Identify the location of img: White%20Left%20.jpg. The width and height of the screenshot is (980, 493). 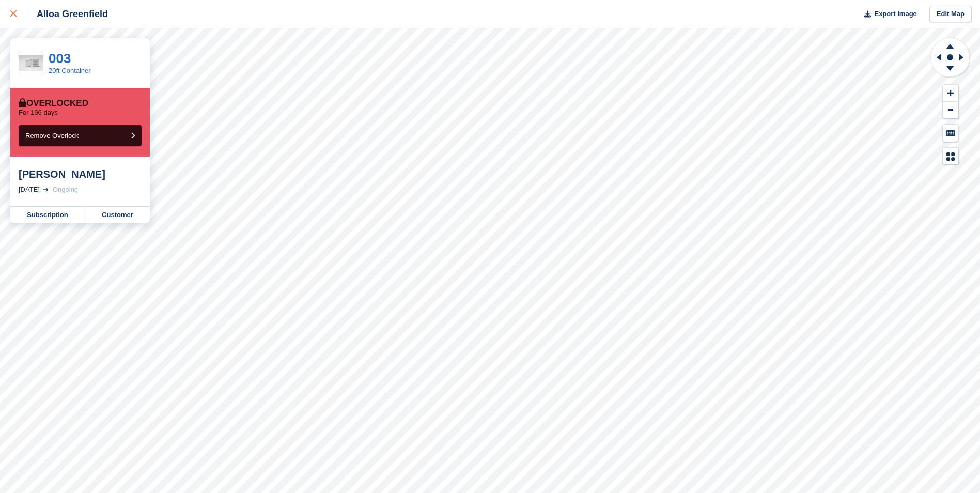
(31, 63).